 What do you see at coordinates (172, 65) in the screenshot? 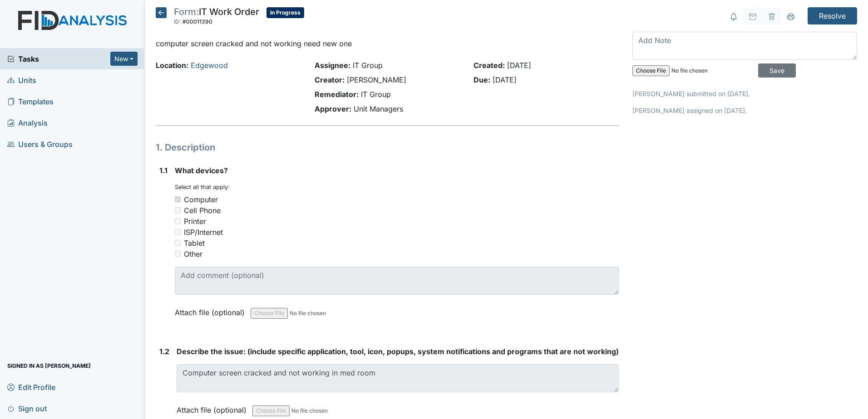
I see `strong: Location:` at bounding box center [172, 65].